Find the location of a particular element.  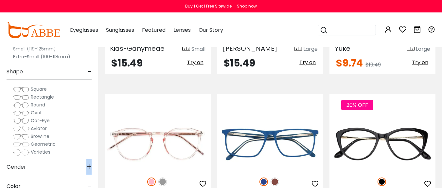

a: Black Satin - Acetate,Metal ,Universal Bridge Fit is located at coordinates (382, 144).